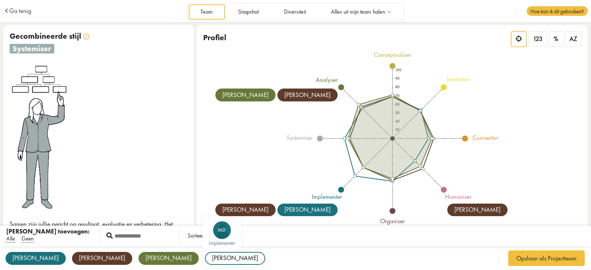  I want to click on span: Hoe kan ik dit gebruiken?, so click(557, 11).